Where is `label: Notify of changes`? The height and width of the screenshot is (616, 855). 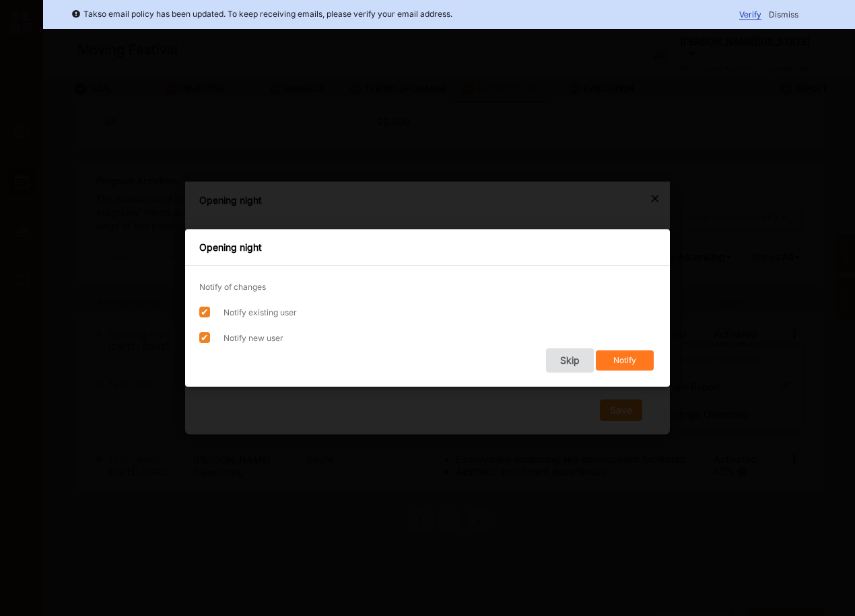 label: Notify of changes is located at coordinates (233, 287).